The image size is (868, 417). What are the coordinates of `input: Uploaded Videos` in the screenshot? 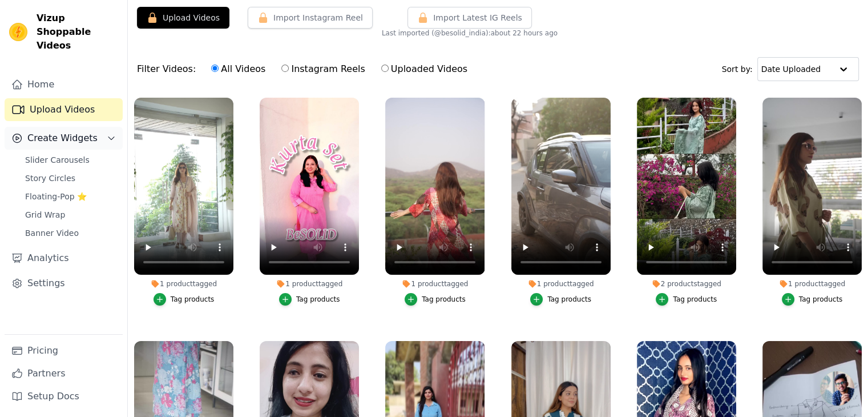 It's located at (385, 68).